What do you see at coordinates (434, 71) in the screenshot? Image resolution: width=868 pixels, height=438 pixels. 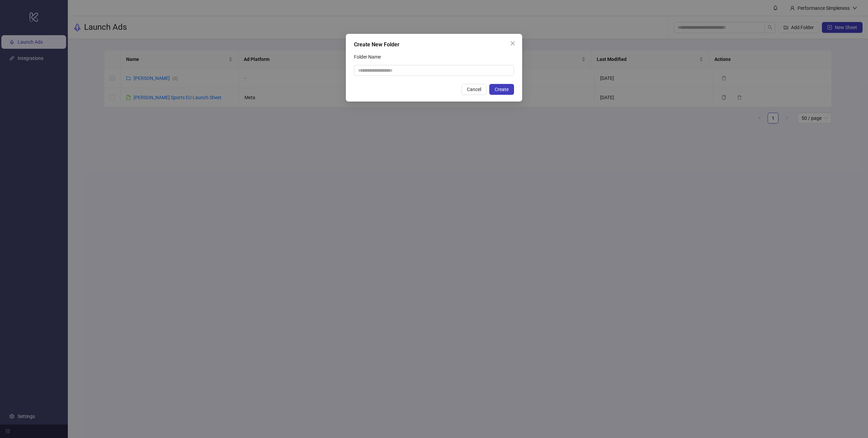 I see `input: Folder Name` at bounding box center [434, 71].